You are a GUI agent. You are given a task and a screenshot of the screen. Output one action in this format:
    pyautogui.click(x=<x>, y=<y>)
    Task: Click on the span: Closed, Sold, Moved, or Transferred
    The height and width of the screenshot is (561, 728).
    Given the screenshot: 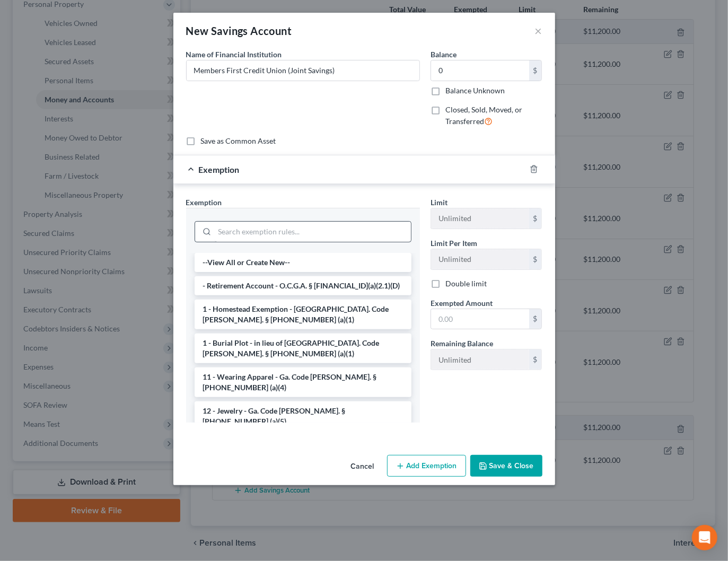 What is the action you would take?
    pyautogui.click(x=484, y=115)
    